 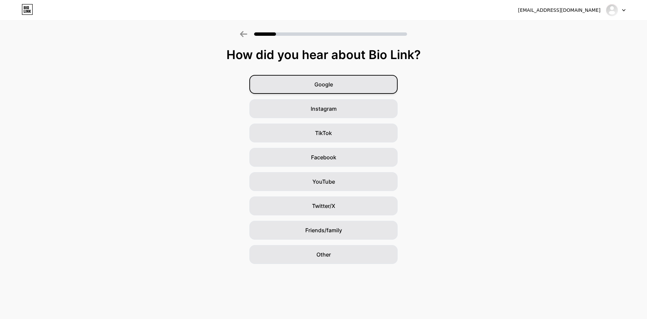 I want to click on span: Other, so click(x=324, y=254).